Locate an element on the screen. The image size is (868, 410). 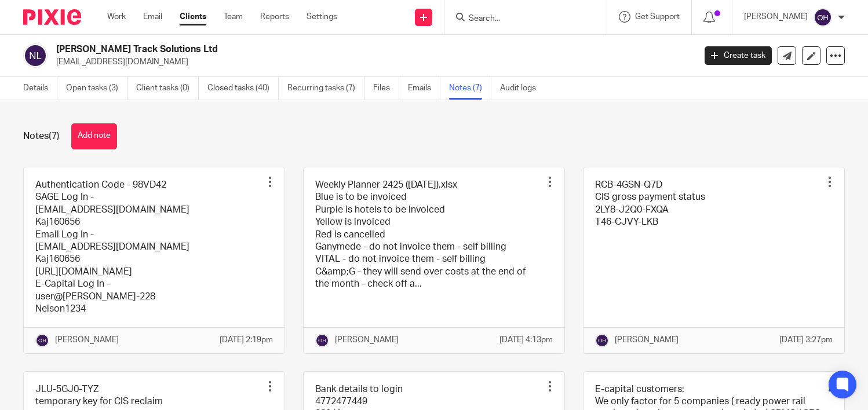
a: Create task is located at coordinates (739, 56).